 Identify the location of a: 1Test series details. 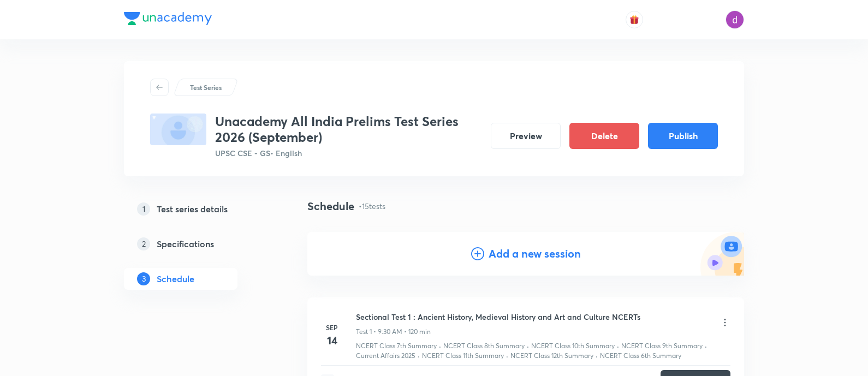
(198, 209).